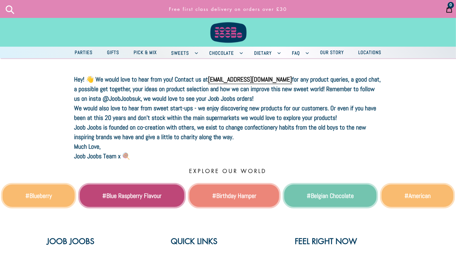 Image resolution: width=456 pixels, height=253 pixels. Describe the element at coordinates (84, 52) in the screenshot. I see `span: Parties` at that location.